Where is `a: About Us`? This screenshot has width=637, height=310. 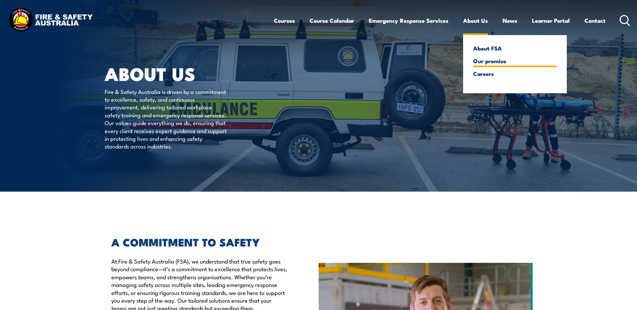
a: About Us is located at coordinates (476, 20).